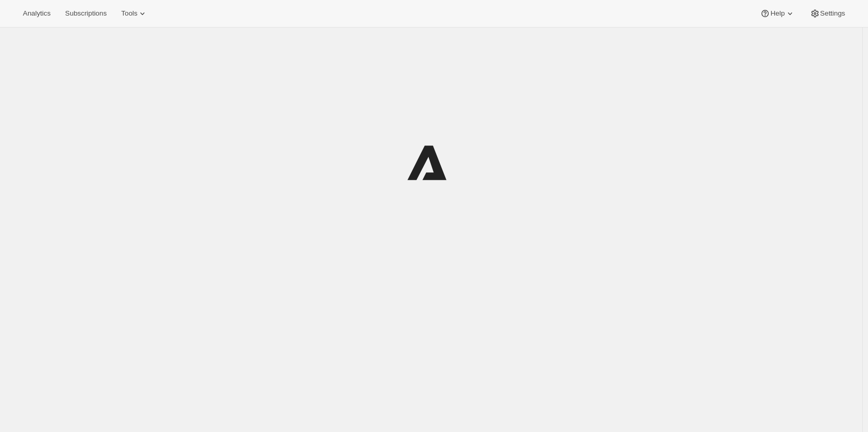 The image size is (868, 432). Describe the element at coordinates (86, 14) in the screenshot. I see `button: Subscriptions` at that location.